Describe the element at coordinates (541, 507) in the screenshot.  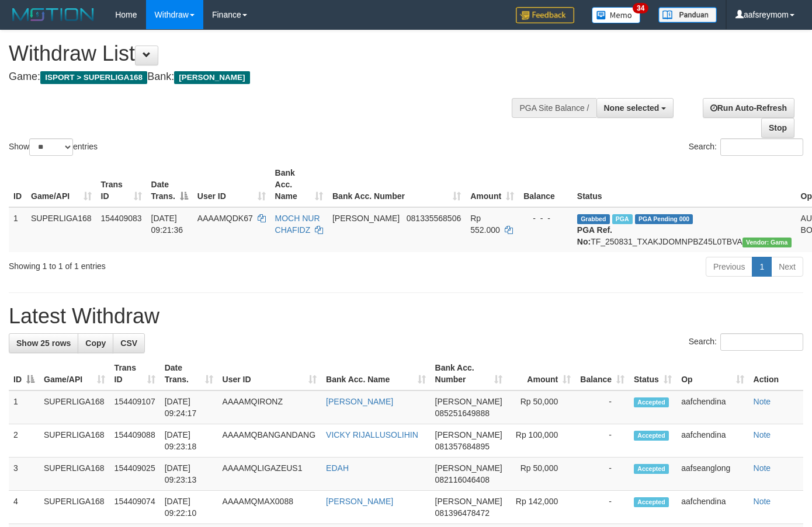
I see `td: Rp 142,000` at that location.